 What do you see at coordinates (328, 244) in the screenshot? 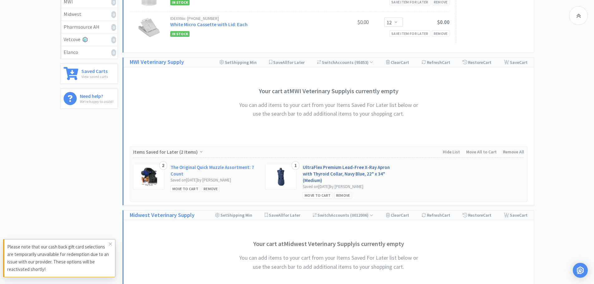
I see `h3: Your cart at Midwest Veterinary Supply is currently empty` at bounding box center [328, 244].